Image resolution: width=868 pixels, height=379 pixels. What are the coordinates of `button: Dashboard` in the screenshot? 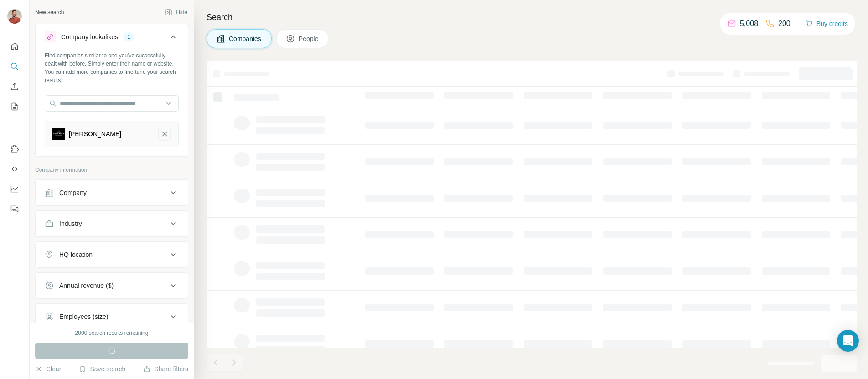 It's located at (15, 189).